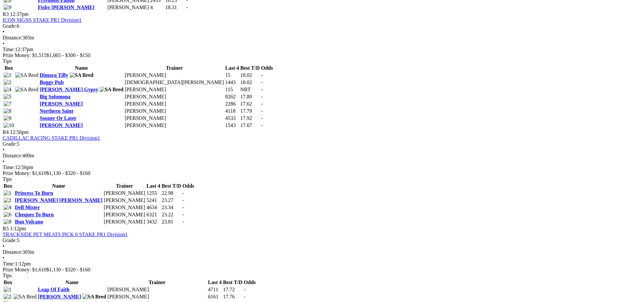  Describe the element at coordinates (7, 215) in the screenshot. I see `img: 6` at that location.